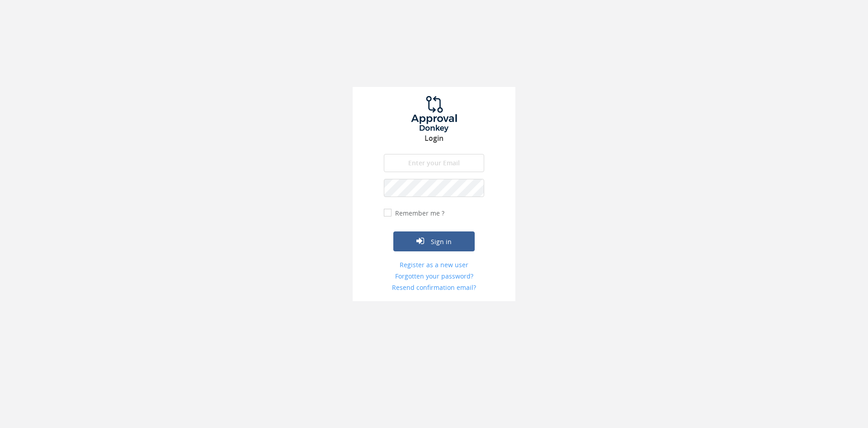  I want to click on input: Enter your Email, so click(434, 163).